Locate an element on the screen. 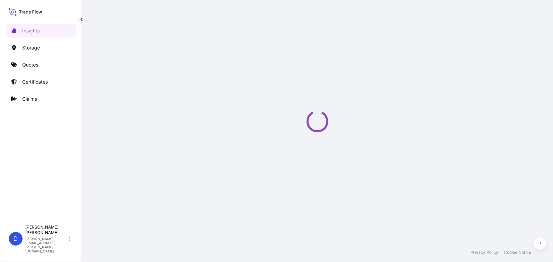 This screenshot has height=262, width=553. a: Certificates is located at coordinates (41, 82).